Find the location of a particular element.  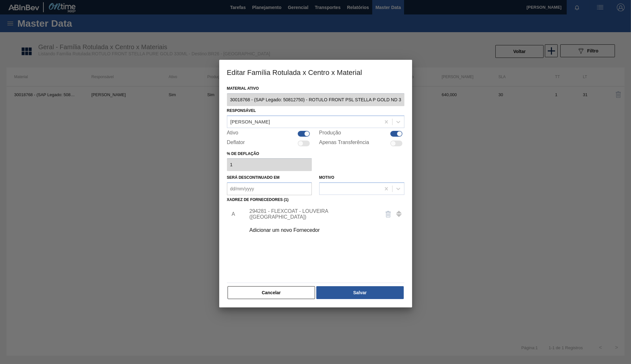

div: Adicionar um novo Fornecedor is located at coordinates (312, 231).